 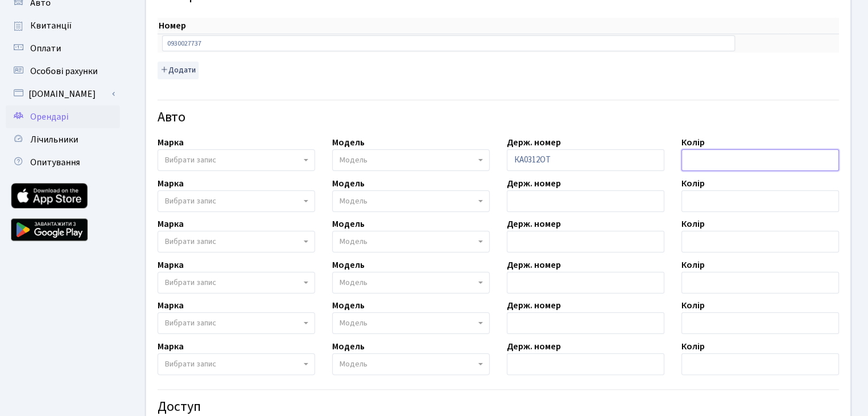 What do you see at coordinates (54, 140) in the screenshot?
I see `span: Лічильники` at bounding box center [54, 140].